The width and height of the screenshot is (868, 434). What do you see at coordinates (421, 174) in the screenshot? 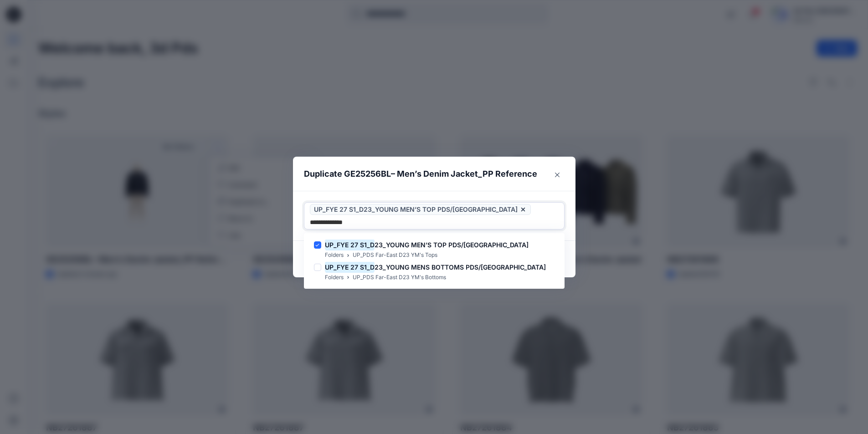
I see `p: Duplicate GE25256BL– Men’s Denim Jacket_PP Reference` at bounding box center [421, 174].